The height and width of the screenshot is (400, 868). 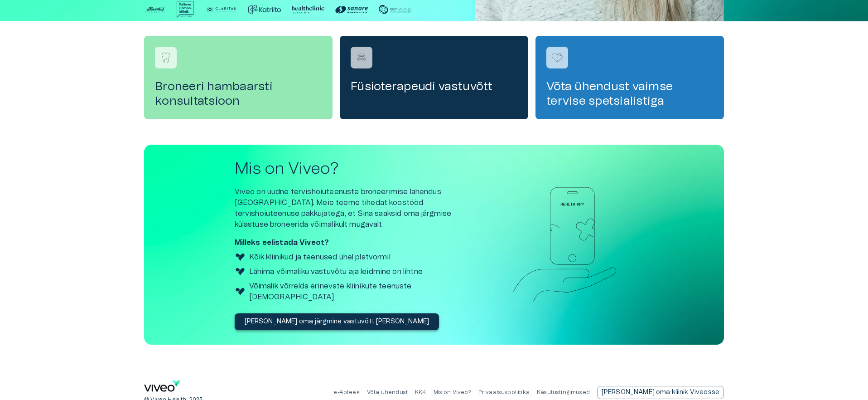 What do you see at coordinates (346, 392) in the screenshot?
I see `a: e-Apteek` at bounding box center [346, 392].